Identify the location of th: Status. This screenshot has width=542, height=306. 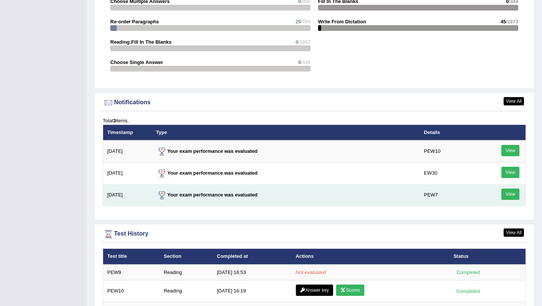
(488, 257).